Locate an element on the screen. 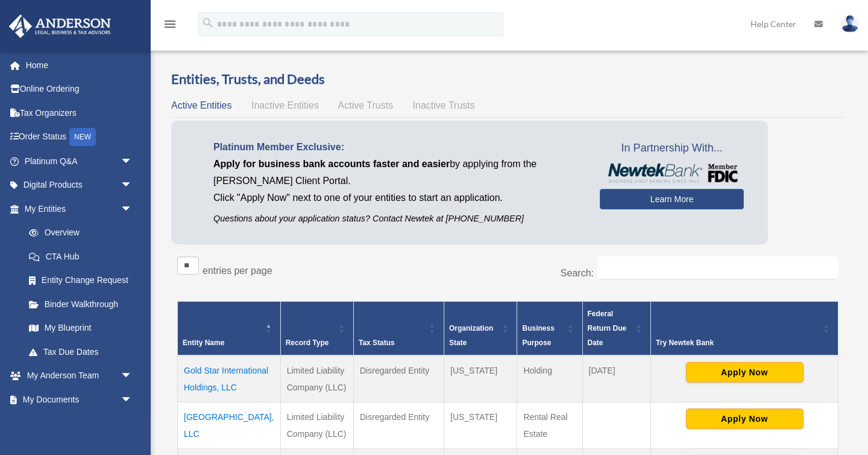  span: Inactive Trusts is located at coordinates (444, 105).